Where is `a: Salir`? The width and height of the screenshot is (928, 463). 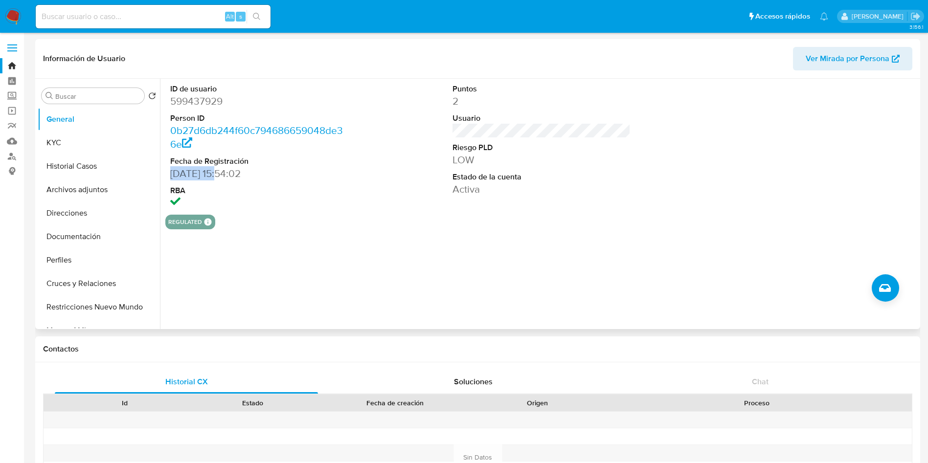 a: Salir is located at coordinates (915, 16).